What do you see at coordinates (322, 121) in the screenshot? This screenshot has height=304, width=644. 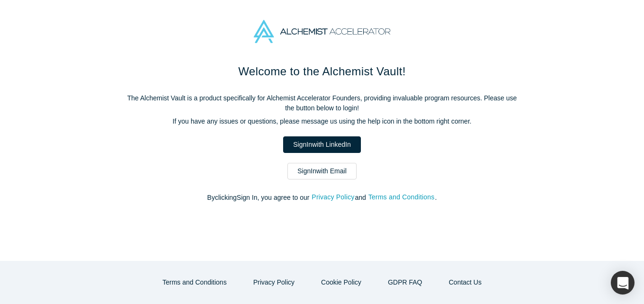 I see `p: If you have any issues or questions, please message us using the help icon in the bottom right co...` at bounding box center [322, 121].